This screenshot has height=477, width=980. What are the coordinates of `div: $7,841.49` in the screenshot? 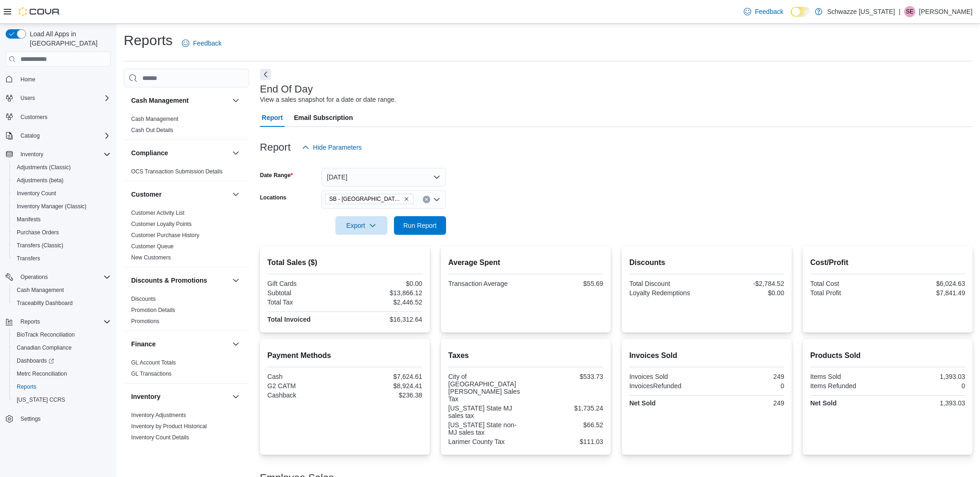 It's located at (927, 293).